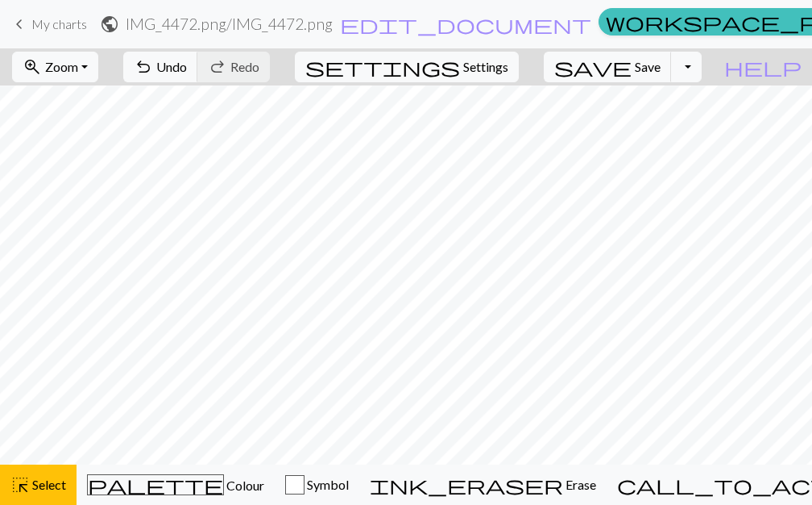  I want to click on span: Undo, so click(172, 67).